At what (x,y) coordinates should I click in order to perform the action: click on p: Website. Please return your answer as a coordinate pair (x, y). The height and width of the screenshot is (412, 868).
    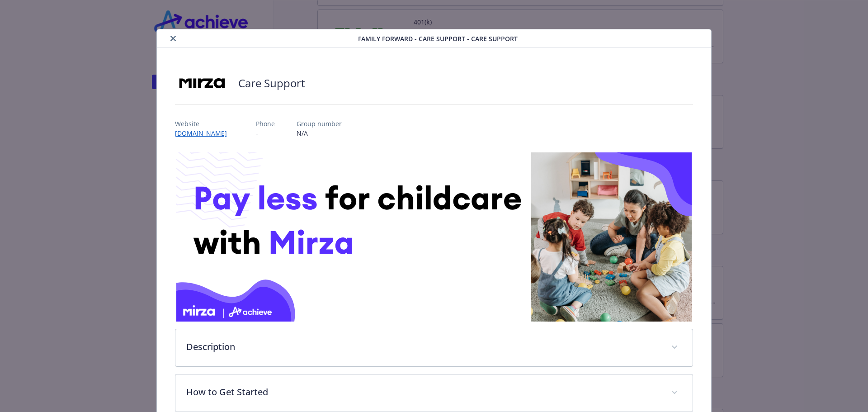
    Looking at the image, I should click on (205, 124).